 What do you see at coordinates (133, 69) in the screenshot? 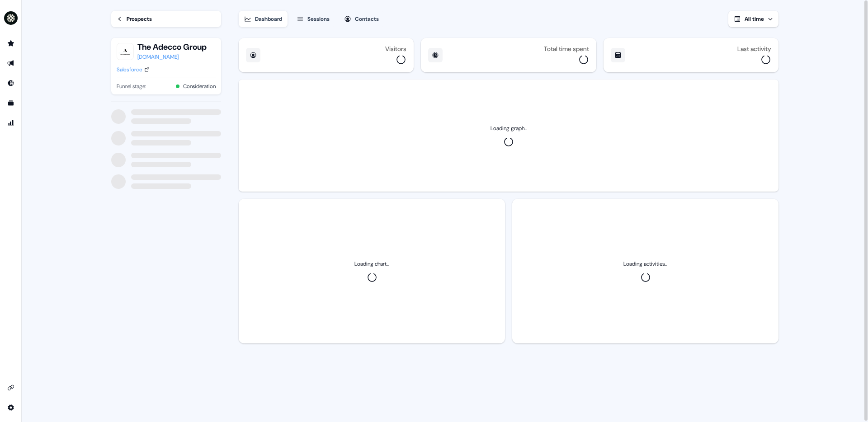
I see `a: Salesforce` at bounding box center [133, 69].